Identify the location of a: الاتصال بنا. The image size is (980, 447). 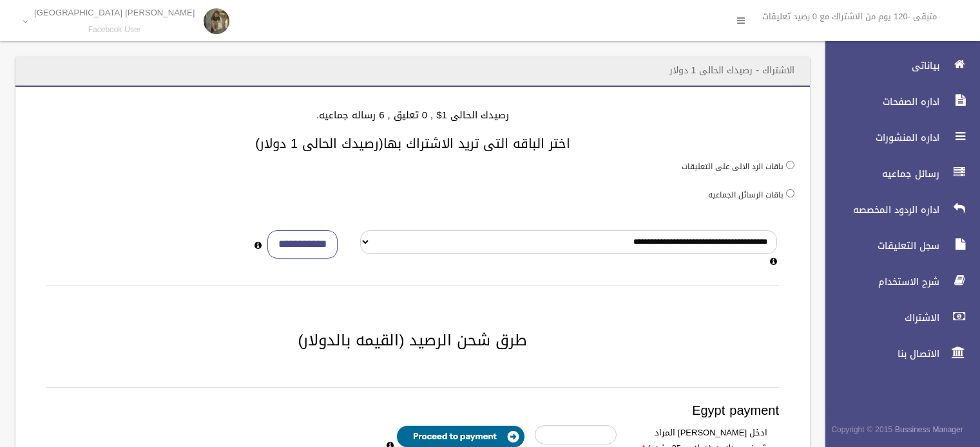
(897, 354).